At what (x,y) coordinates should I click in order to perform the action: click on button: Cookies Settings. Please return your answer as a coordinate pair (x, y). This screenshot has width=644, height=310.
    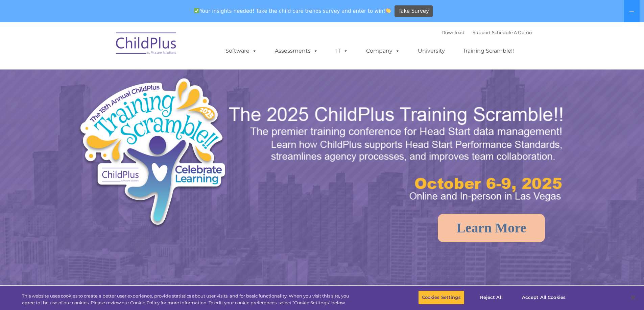
    Looking at the image, I should click on (441, 298).